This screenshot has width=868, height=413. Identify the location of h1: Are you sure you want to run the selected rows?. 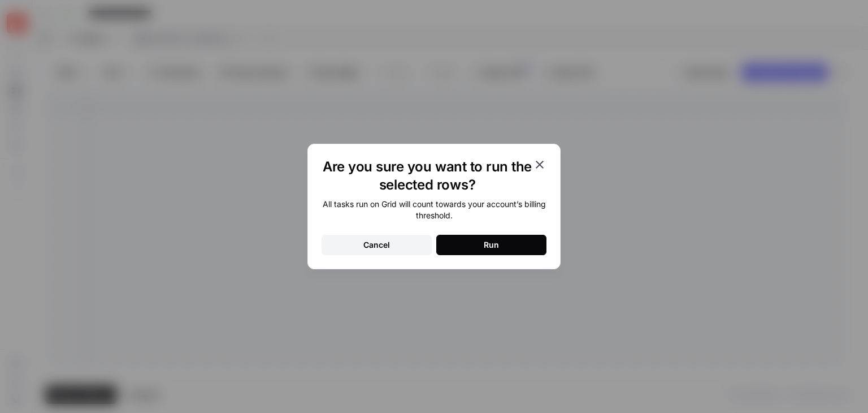
(427, 176).